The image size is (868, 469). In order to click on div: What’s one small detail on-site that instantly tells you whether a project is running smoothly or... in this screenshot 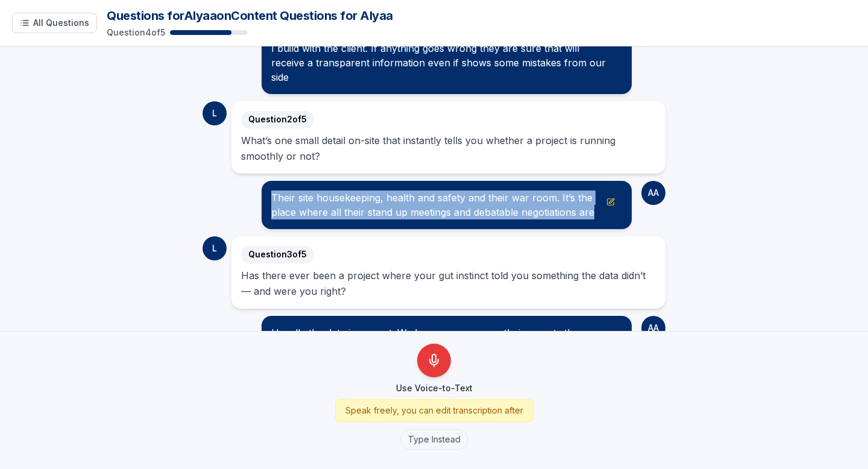, I will do `click(449, 149)`.